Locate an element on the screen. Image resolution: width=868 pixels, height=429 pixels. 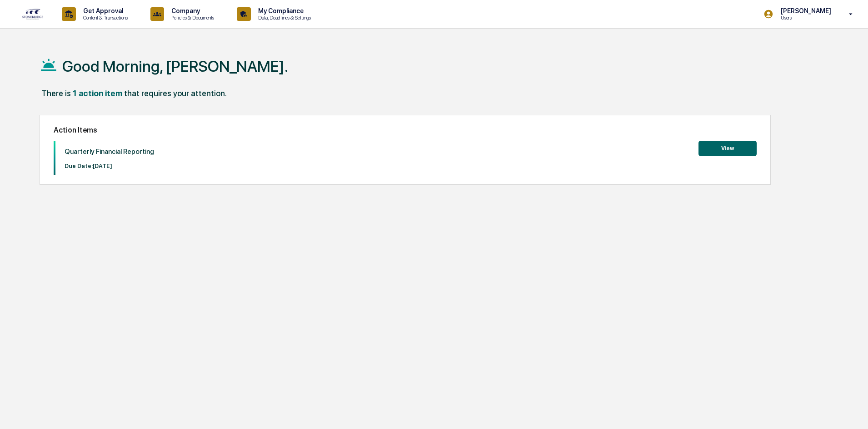
p: Users is located at coordinates (804, 18).